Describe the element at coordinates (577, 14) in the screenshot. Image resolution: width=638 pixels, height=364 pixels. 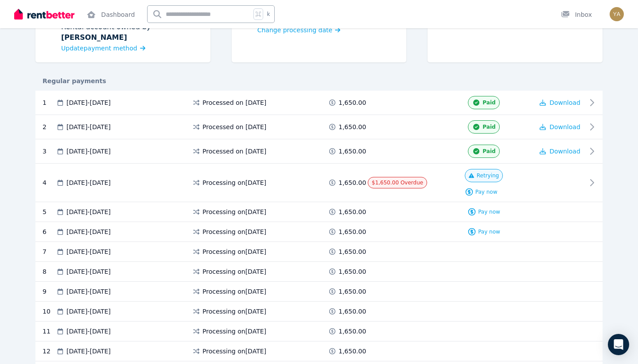
I see `div: Inbox` at that location.